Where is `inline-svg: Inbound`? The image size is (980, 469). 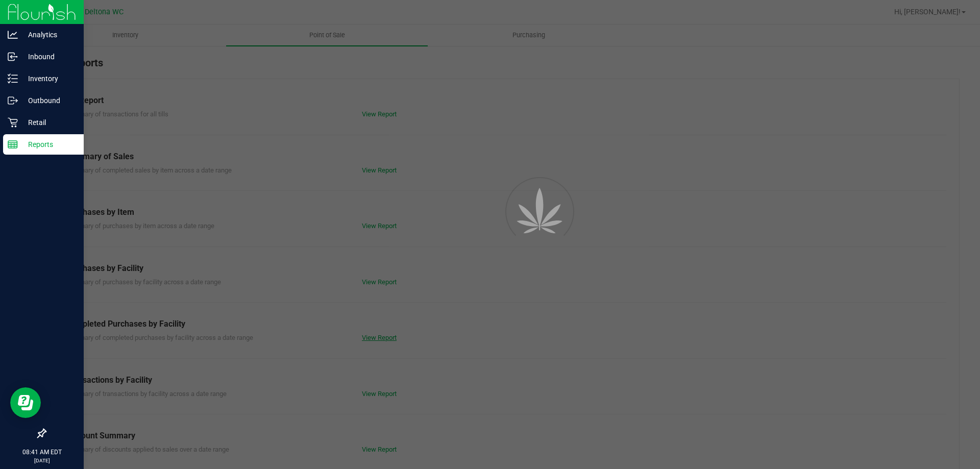 inline-svg: Inbound is located at coordinates (13, 56).